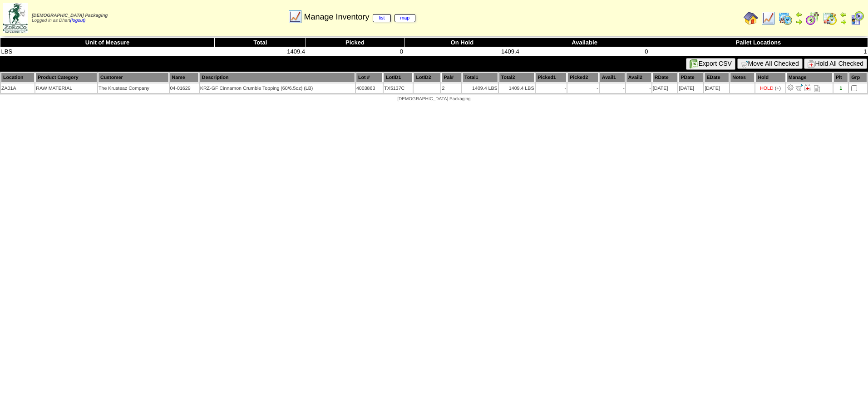 This screenshot has width=868, height=419. Describe the element at coordinates (790, 88) in the screenshot. I see `img: Adjust` at that location.